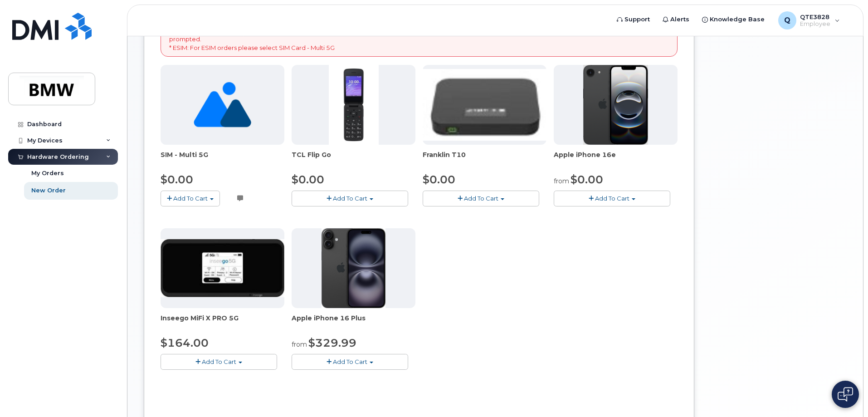  Describe the element at coordinates (616, 105) in the screenshot. I see `img: iphone16e.png` at that location.